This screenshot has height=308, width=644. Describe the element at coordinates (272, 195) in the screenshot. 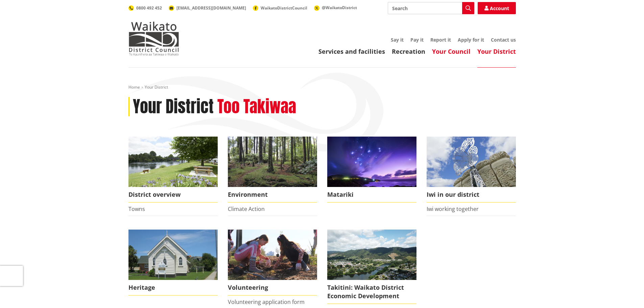

I see `span: Environment` at that location.